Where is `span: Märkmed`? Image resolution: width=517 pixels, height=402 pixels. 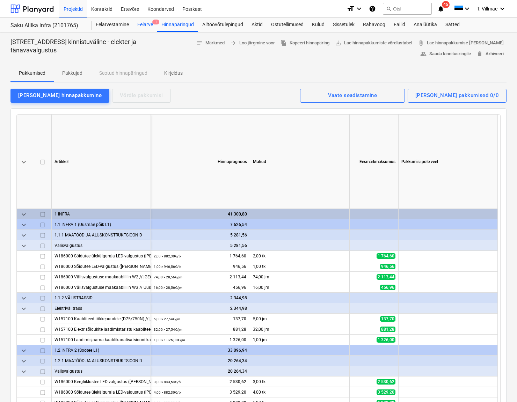
span: Märkmed is located at coordinates (210, 43).